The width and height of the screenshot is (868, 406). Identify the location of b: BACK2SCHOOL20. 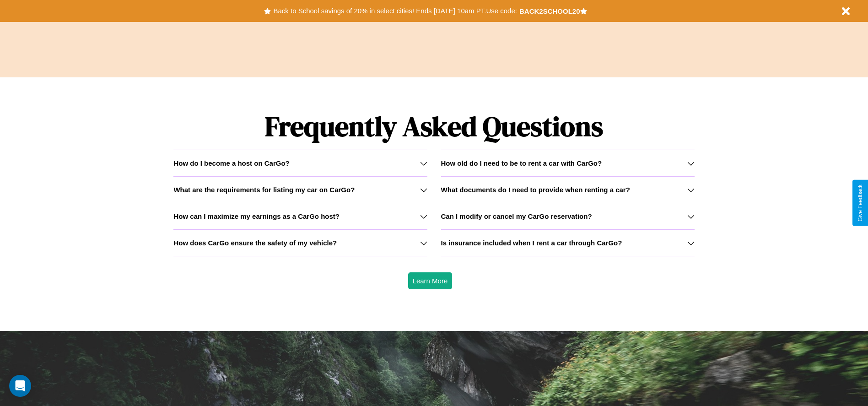
(550, 11).